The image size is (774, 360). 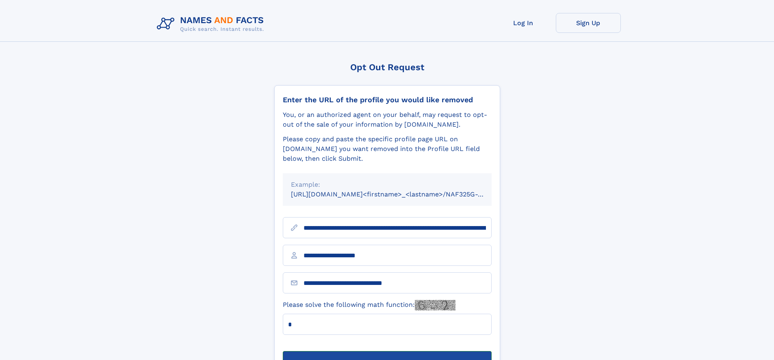 I want to click on label: Please solve the following math function:, so click(x=369, y=305).